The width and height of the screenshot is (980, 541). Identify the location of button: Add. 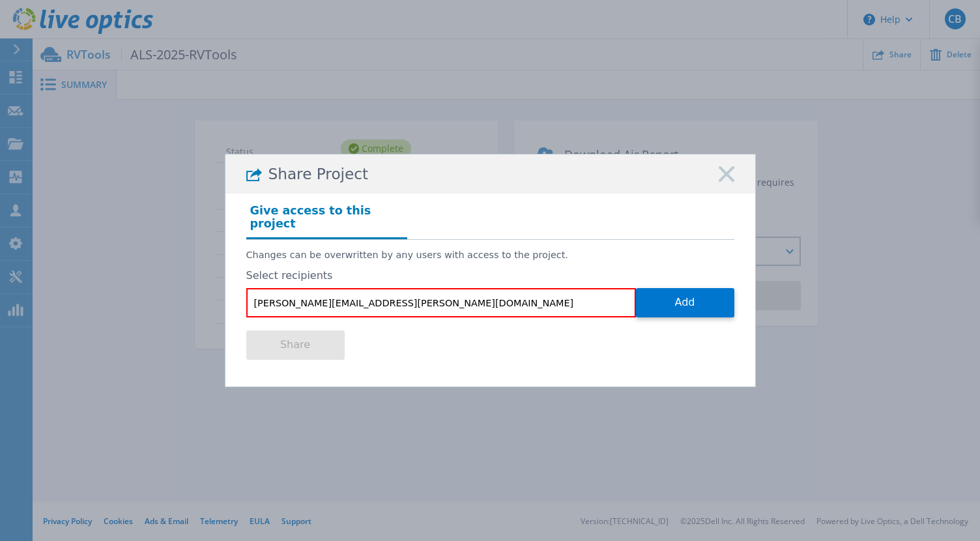
(684, 302).